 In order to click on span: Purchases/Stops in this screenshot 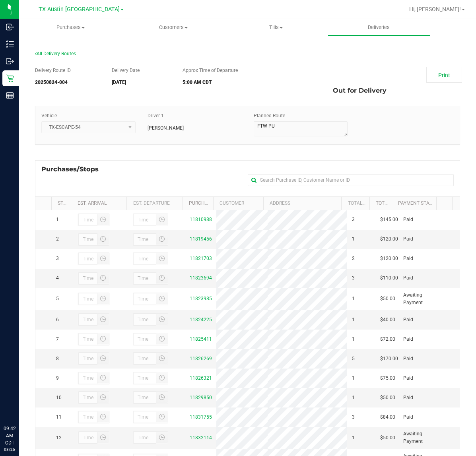, I will do `click(74, 169)`.